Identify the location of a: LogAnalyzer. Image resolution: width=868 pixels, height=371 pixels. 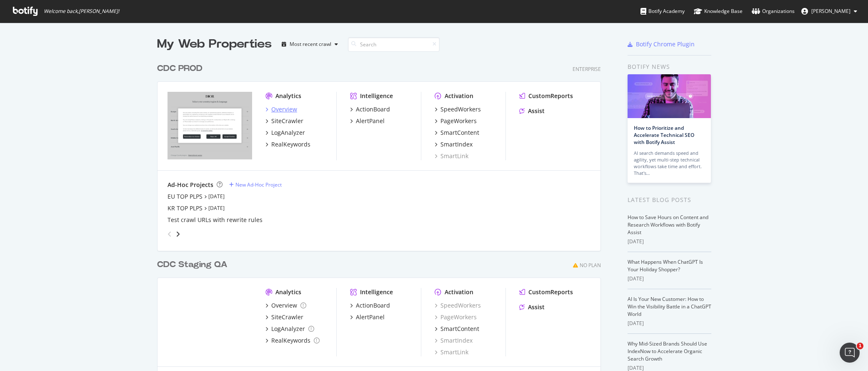
(285, 133).